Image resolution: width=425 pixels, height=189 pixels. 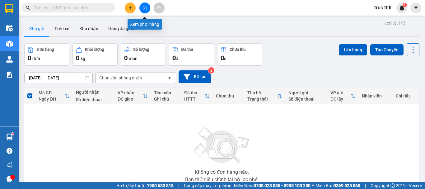 I want to click on button: Trên xe, so click(x=62, y=29).